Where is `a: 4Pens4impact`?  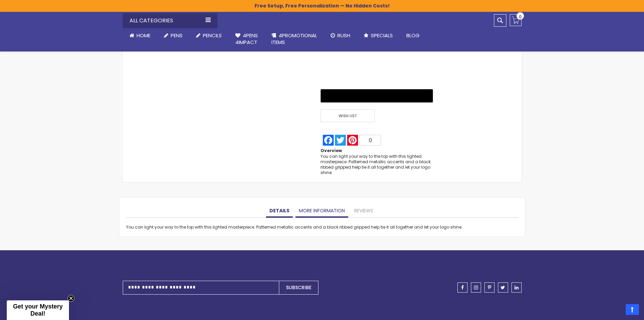 a: 4Pens4impact is located at coordinates (247, 39).